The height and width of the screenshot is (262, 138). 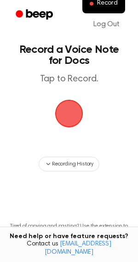 I want to click on h1: Record a Voice Note for Docs, so click(x=69, y=55).